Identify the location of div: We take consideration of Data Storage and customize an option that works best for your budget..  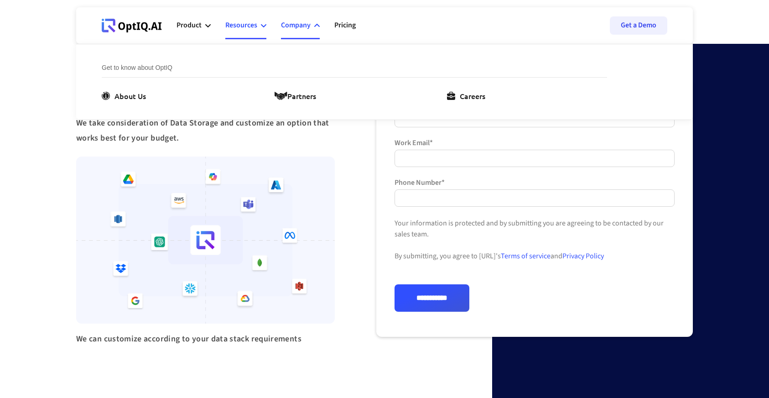
(208, 130).